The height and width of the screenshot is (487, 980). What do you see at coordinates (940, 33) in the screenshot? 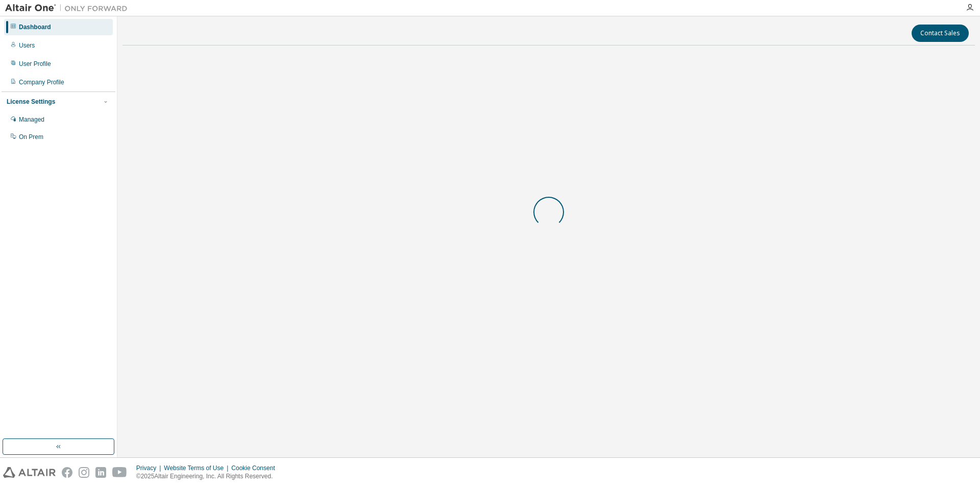
I see `button: Contact Sales` at bounding box center [940, 33].